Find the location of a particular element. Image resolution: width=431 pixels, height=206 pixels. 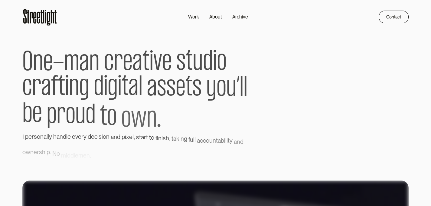

span: O is located at coordinates (28, 63).